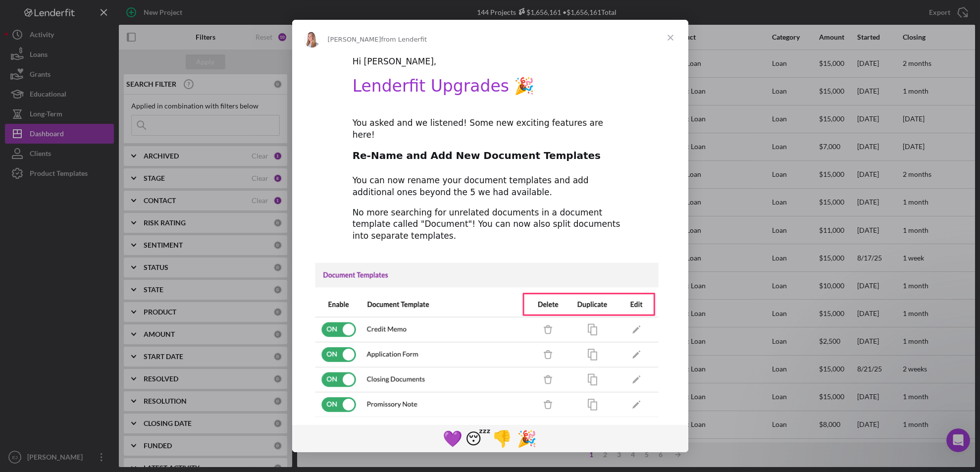 The image size is (980, 472). I want to click on span: 1 reaction, so click(503, 439).